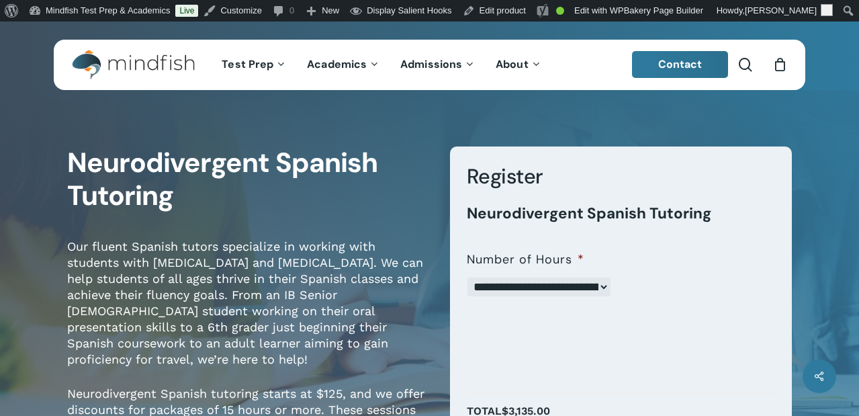 The width and height of the screenshot is (859, 416). What do you see at coordinates (247, 64) in the screenshot?
I see `span: Test Prep` at bounding box center [247, 64].